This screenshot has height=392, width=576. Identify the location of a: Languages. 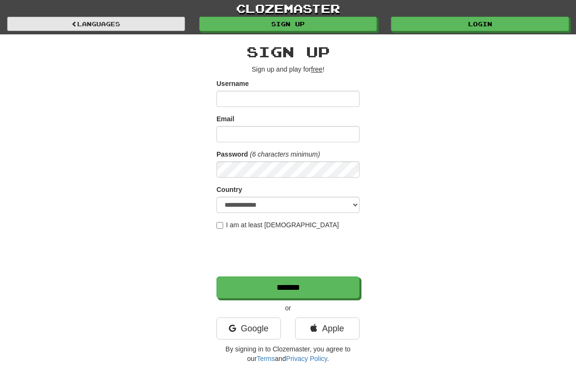
(96, 24).